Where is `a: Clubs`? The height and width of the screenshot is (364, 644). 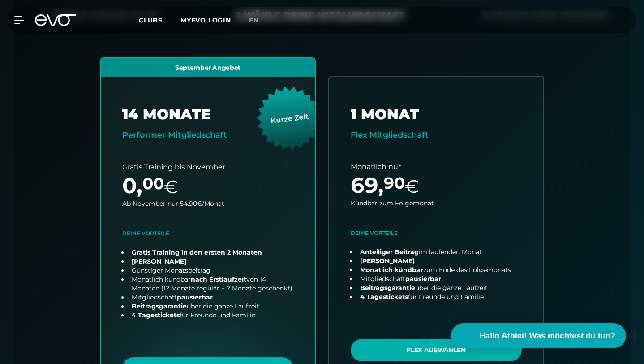
a: Clubs is located at coordinates (160, 20).